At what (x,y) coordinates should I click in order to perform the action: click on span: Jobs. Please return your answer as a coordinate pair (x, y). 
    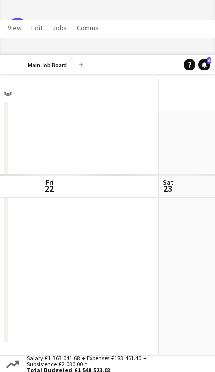
    Looking at the image, I should click on (60, 28).